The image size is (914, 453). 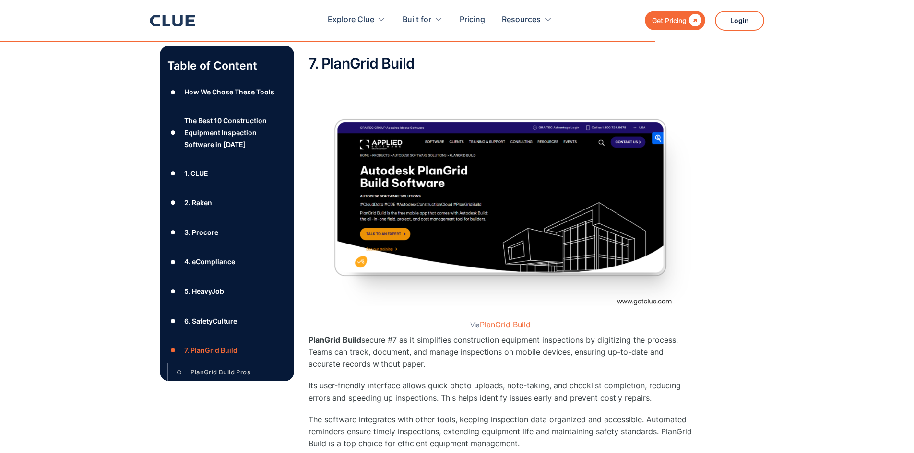 I want to click on img: PlanGrid Build homepage, so click(x=500, y=211).